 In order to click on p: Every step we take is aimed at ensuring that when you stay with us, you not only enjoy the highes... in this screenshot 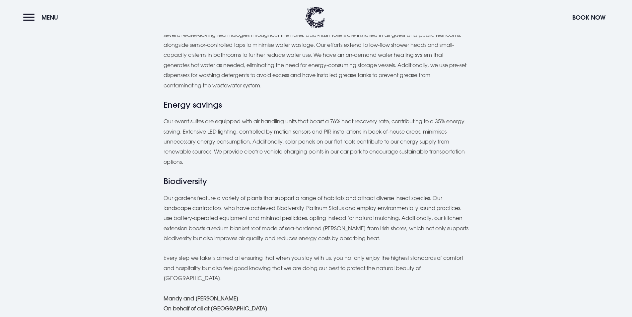, I will do `click(316, 283)`.